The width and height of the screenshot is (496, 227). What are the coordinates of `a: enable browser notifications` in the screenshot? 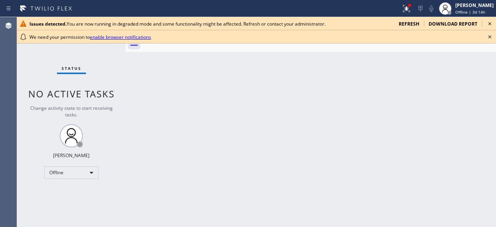 It's located at (121, 37).